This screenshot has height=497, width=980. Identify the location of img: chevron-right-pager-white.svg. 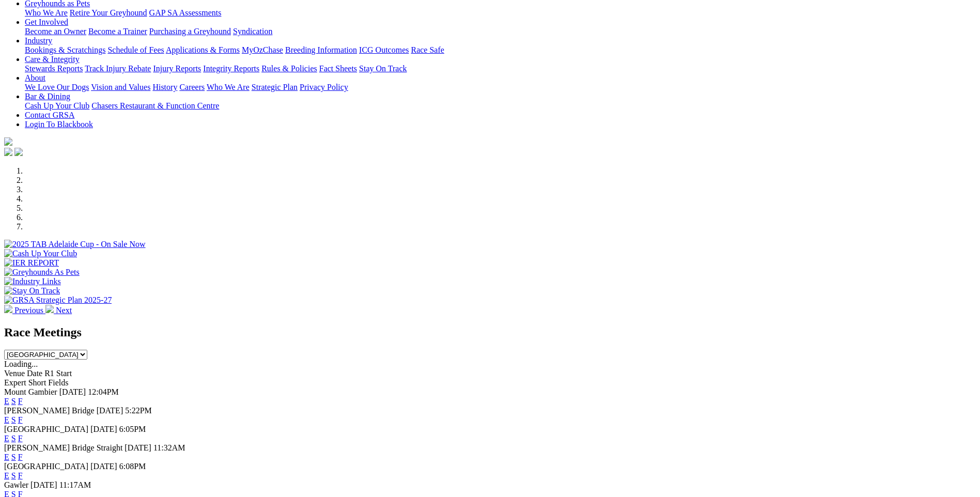
(49, 309).